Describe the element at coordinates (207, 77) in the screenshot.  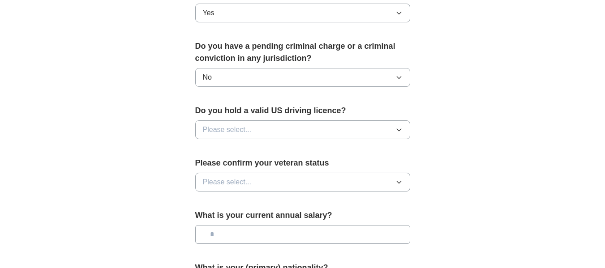
I see `span: No` at that location.